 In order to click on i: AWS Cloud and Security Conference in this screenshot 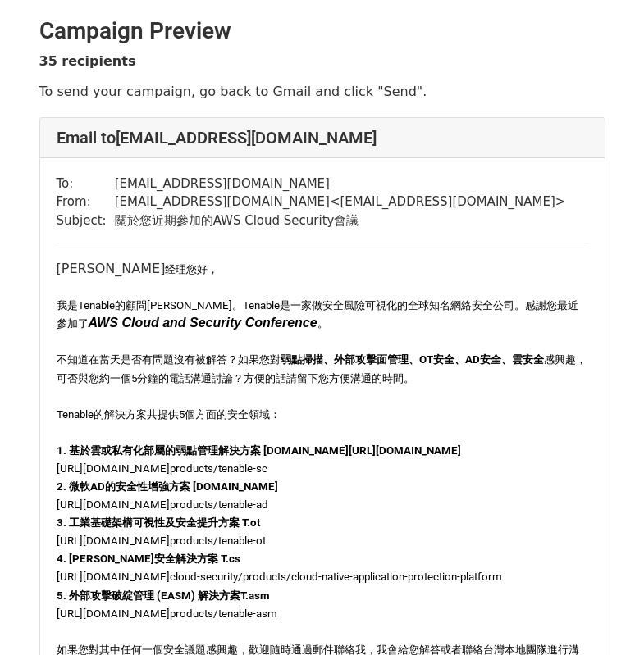, I will do `click(203, 323)`.